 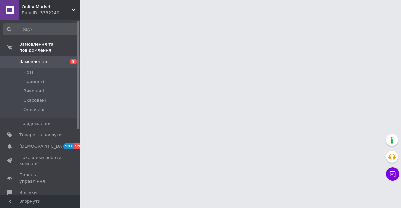 What do you see at coordinates (50, 47) in the screenshot?
I see `span: Замовлення та повідомлення` at bounding box center [50, 47].